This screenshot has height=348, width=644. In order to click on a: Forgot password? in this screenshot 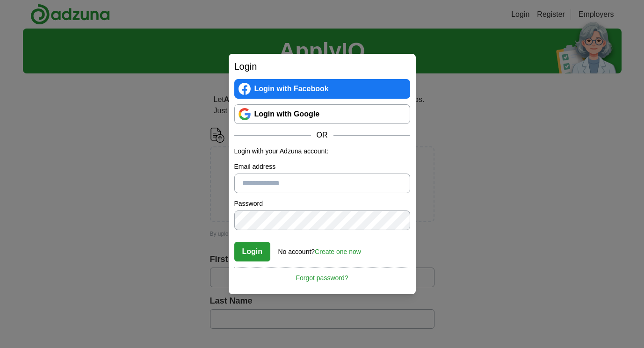, I will do `click(322, 275)`.